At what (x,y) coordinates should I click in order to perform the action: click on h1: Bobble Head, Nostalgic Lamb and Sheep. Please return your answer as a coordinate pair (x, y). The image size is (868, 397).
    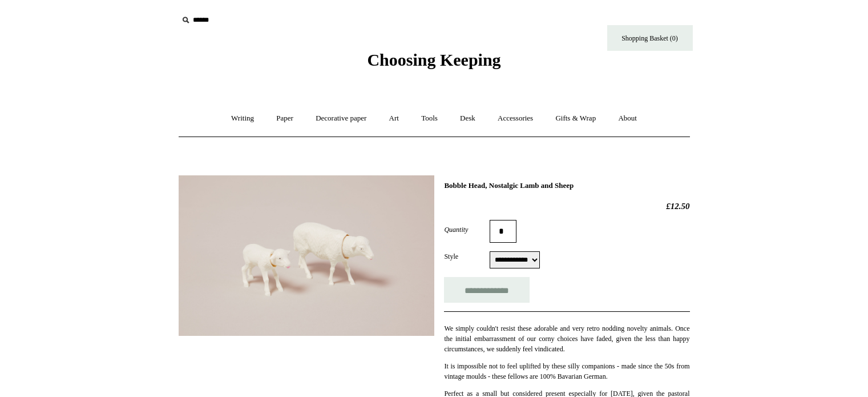
    Looking at the image, I should click on (567, 186).